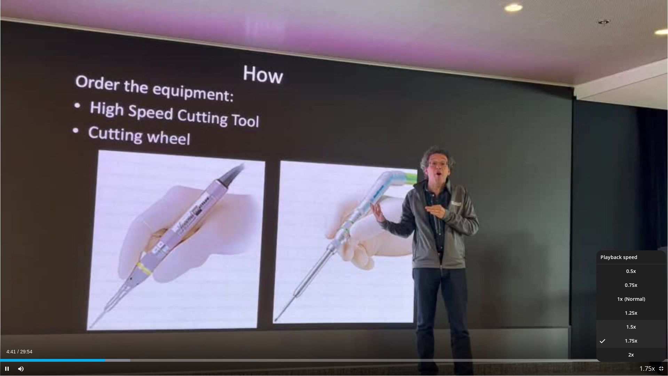 Image resolution: width=668 pixels, height=376 pixels. What do you see at coordinates (11, 352) in the screenshot?
I see `span: 4:41` at bounding box center [11, 352].